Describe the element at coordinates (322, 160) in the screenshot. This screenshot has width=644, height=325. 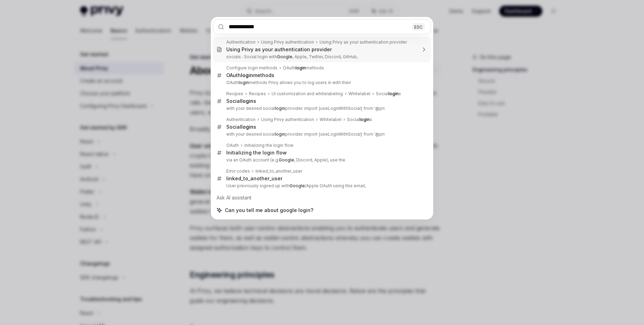
I see `p: via an OAuth account (e.g. , Discord, Apple), use the` at that location.